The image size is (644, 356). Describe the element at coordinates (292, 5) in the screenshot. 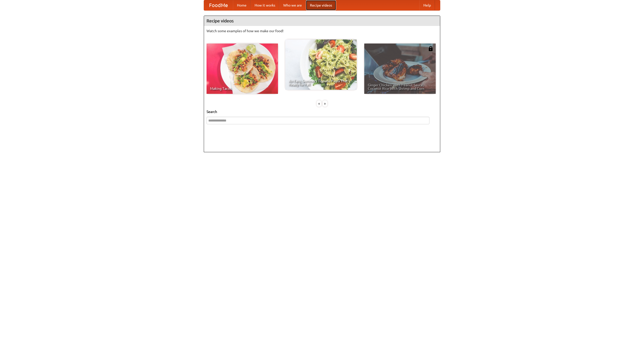

I see `a: Who we are` at that location.